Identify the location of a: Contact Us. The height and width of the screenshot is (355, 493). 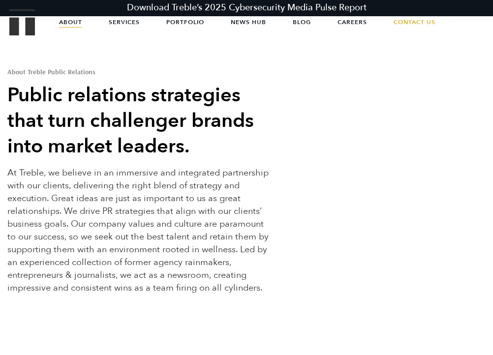
(414, 22).